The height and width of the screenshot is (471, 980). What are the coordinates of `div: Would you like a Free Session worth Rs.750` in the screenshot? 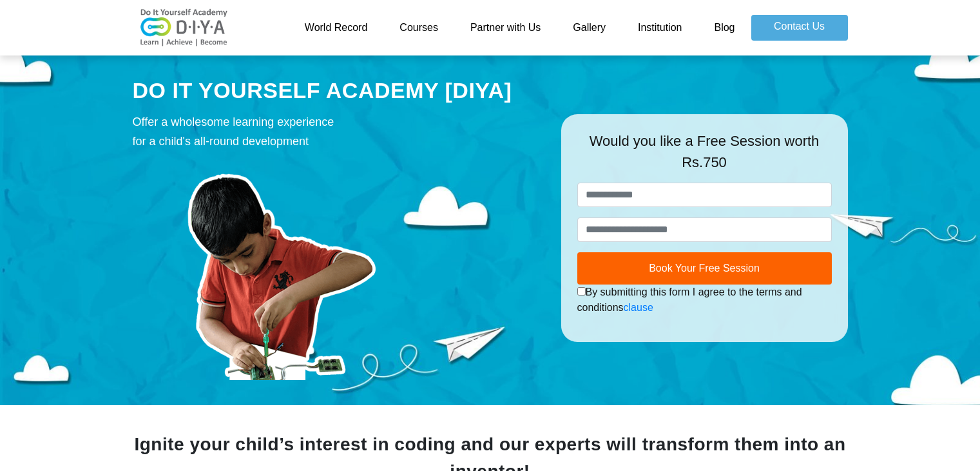 It's located at (704, 156).